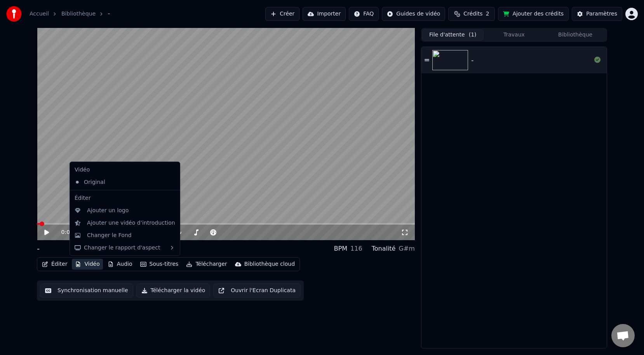 The width and height of the screenshot is (644, 355). I want to click on div: Changer le rapport d'aspect, so click(124, 248).